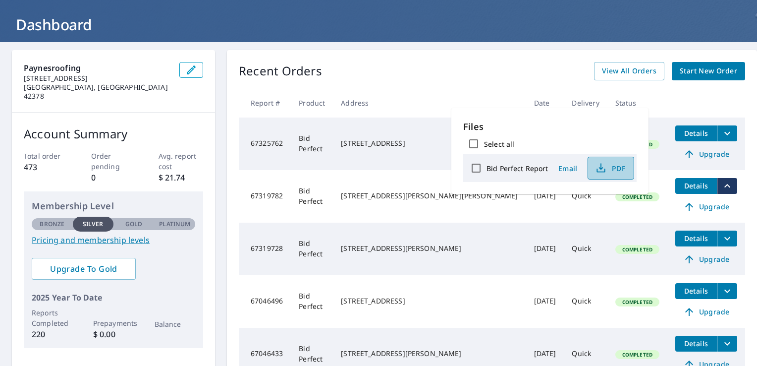 Image resolution: width=757 pixels, height=366 pixels. Describe the element at coordinates (134, 224) in the screenshot. I see `p: Gold` at that location.